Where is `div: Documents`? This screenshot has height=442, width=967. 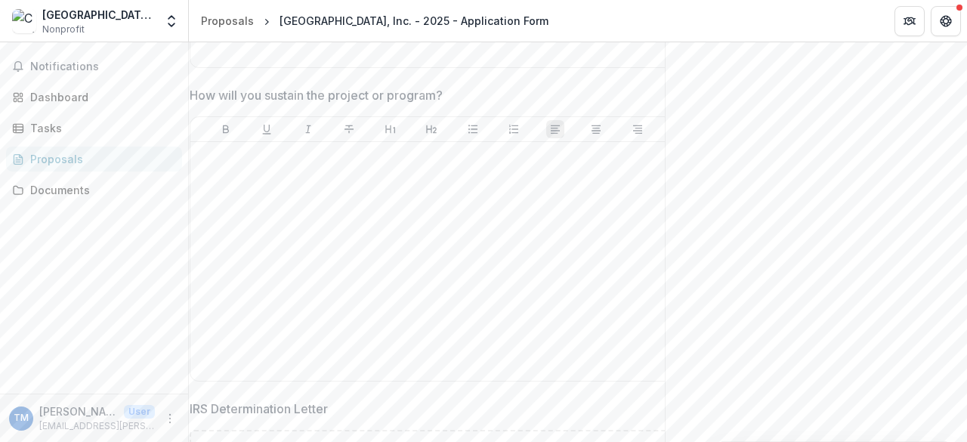 div: Documents is located at coordinates (100, 190).